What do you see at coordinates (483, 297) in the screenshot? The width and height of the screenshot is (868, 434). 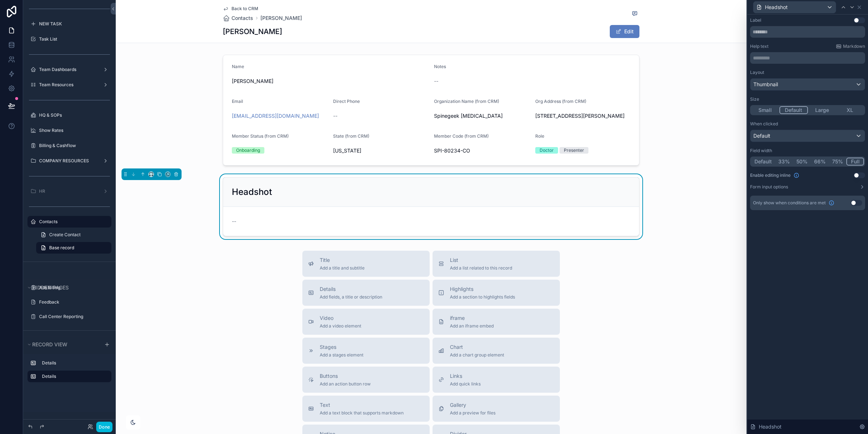 I see `span: Add a section to highlights fields` at bounding box center [483, 297].